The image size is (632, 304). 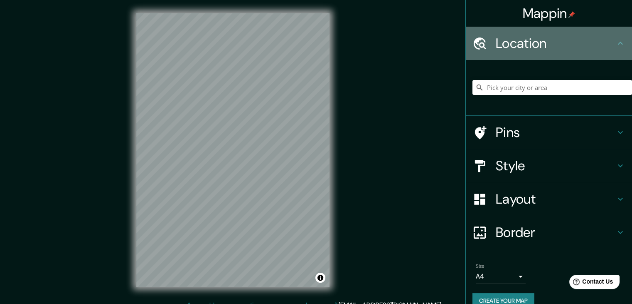 I want to click on img: pin-icon.png, so click(x=572, y=15).